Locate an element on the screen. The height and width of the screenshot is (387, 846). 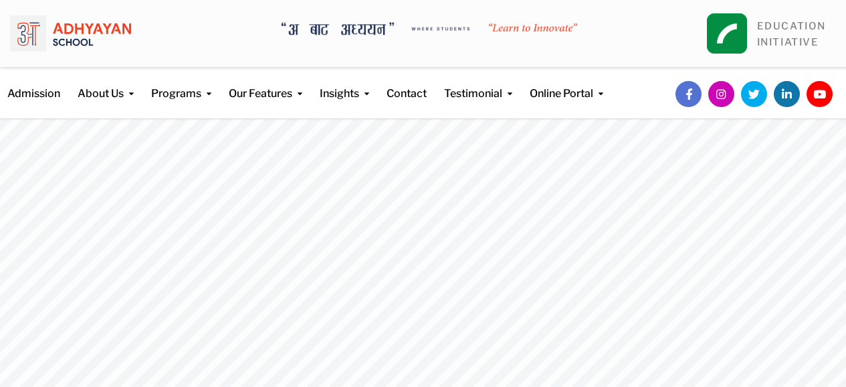
img: logo is located at coordinates (70, 33).